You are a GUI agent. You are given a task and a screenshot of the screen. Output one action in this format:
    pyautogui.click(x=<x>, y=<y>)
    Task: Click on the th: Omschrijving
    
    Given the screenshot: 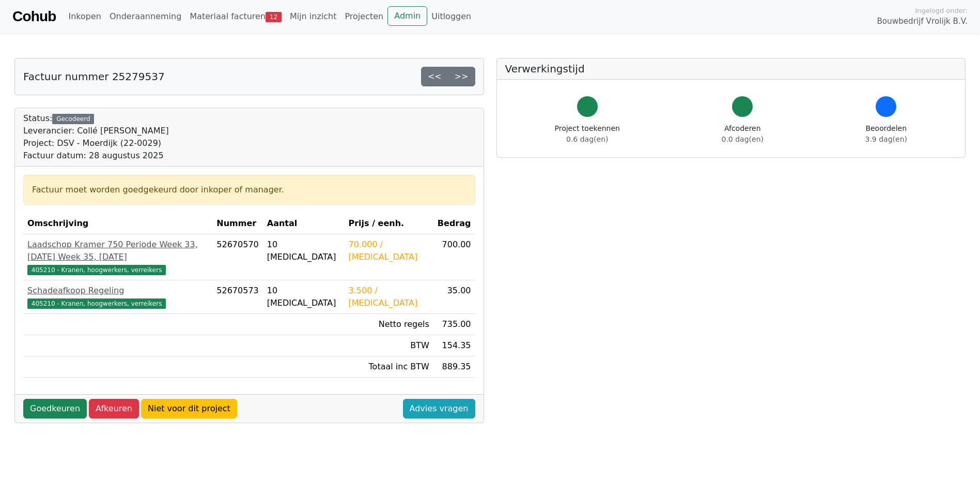 What is the action you would take?
    pyautogui.click(x=118, y=224)
    